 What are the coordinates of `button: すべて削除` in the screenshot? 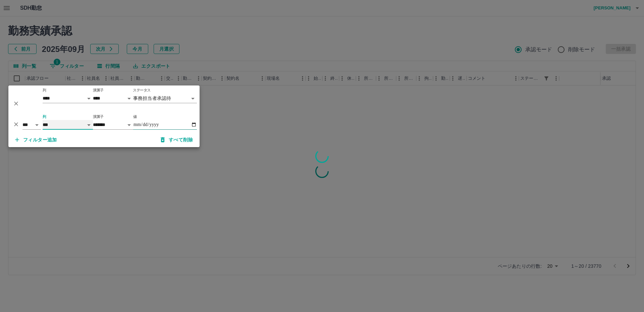 It's located at (177, 140).